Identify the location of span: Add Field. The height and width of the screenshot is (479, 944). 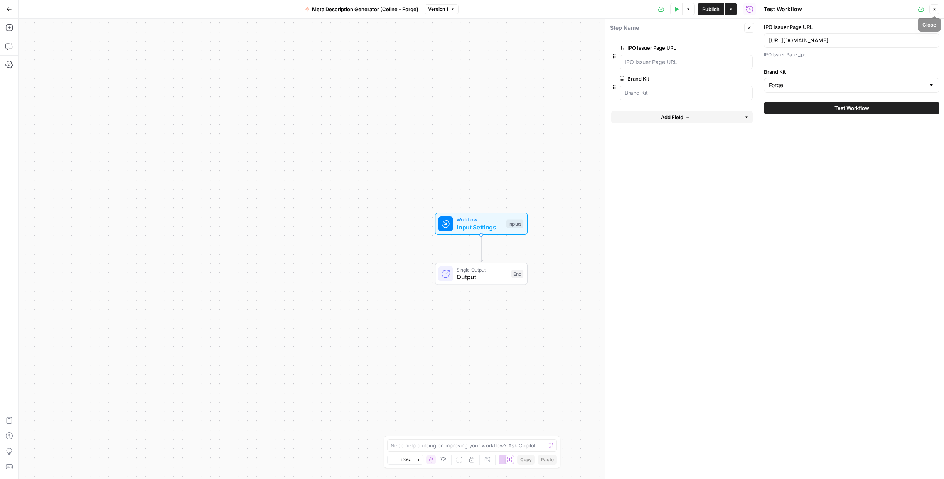
(672, 117).